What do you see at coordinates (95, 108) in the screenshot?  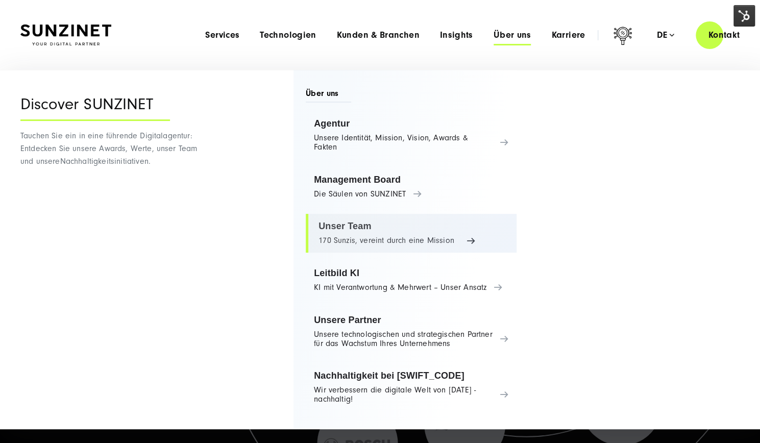 I see `div: Discover SUNZINET` at bounding box center [95, 108].